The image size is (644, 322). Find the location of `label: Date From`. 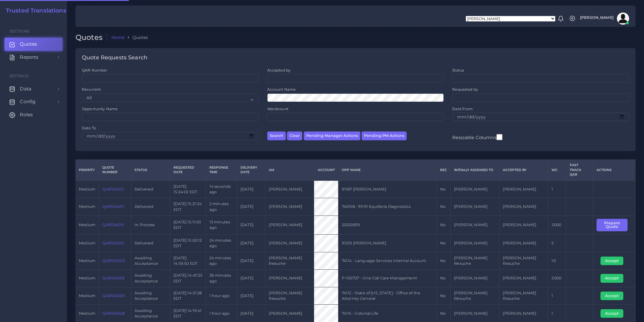

label: Date From is located at coordinates (462, 109).